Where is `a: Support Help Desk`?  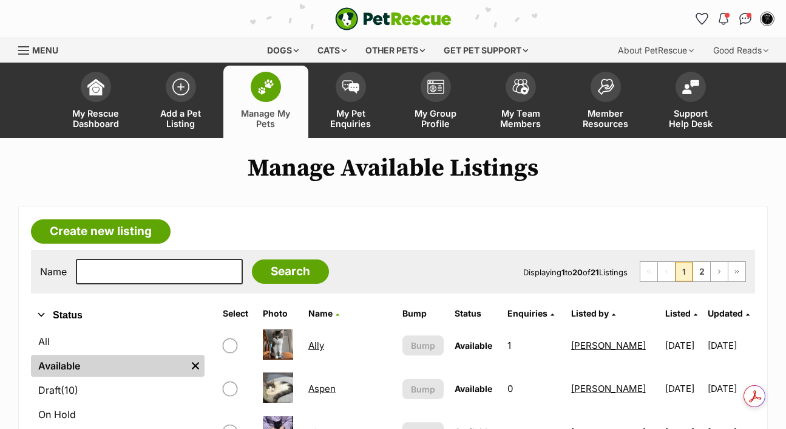
a: Support Help Desk is located at coordinates (691, 101).